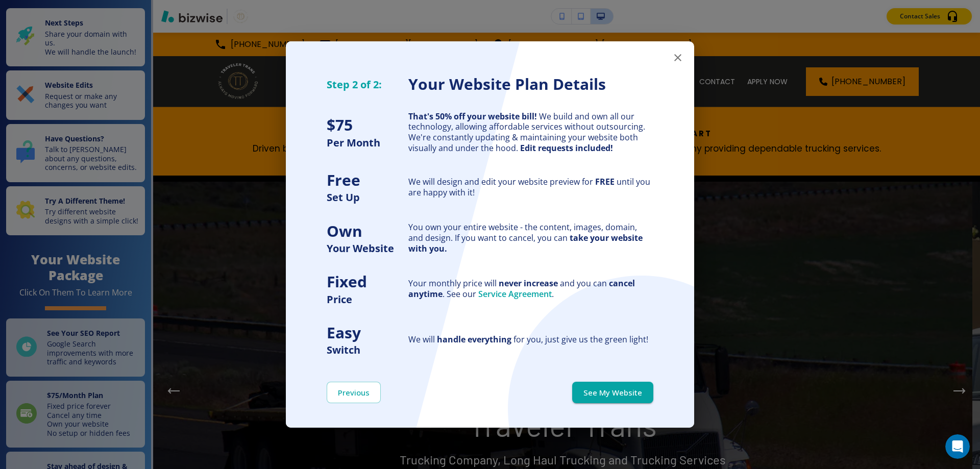  I want to click on div: We will design and edit your website preview for until you are happy with it!, so click(531, 187).